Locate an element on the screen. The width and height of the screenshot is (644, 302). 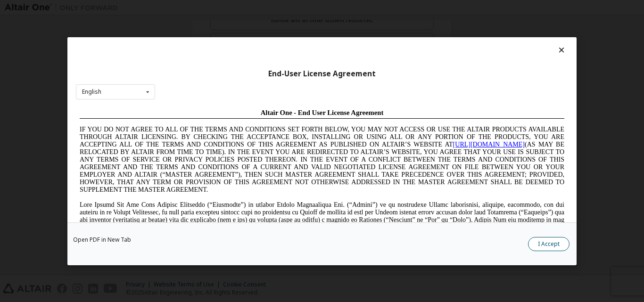
a: Open PDF in New Tab is located at coordinates (102, 239).